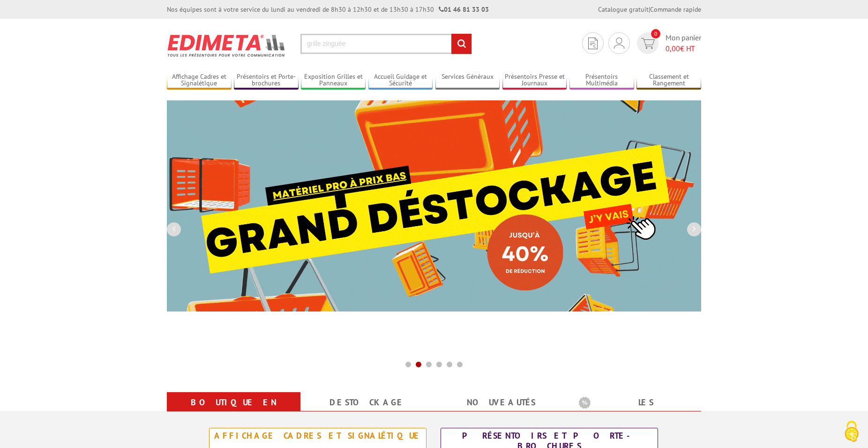  I want to click on button: Cookies (fenêtre modale), so click(852, 432).